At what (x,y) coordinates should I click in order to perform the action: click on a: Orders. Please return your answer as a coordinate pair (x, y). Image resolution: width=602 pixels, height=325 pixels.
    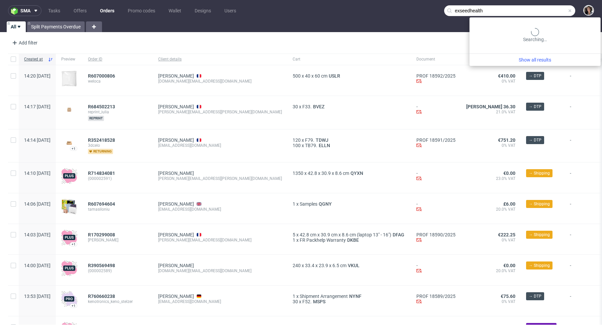
    Looking at the image, I should click on (107, 11).